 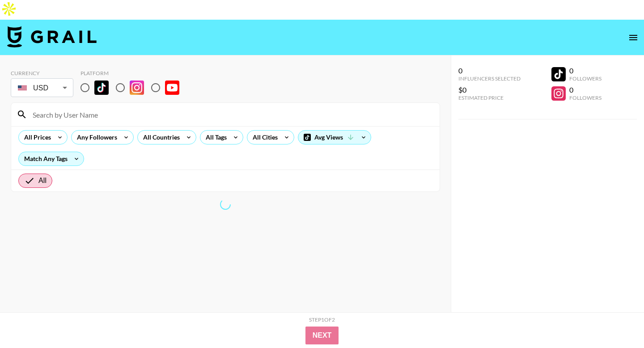 I want to click on div: All Tags, so click(x=214, y=137).